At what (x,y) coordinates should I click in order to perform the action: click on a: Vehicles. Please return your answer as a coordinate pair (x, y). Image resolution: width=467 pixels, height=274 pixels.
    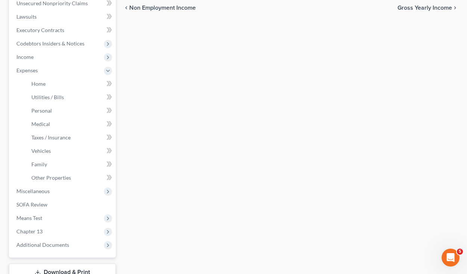
    Looking at the image, I should click on (71, 151).